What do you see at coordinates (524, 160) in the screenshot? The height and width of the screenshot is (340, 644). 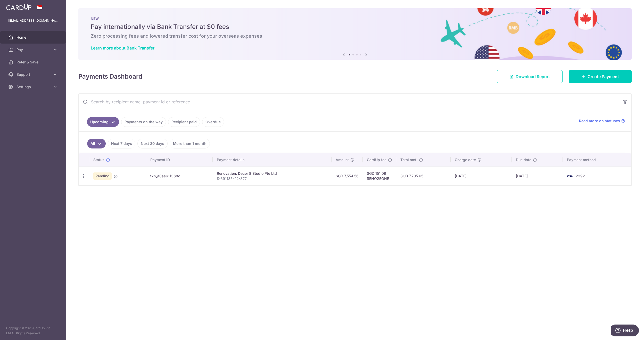 I see `span: Due date` at bounding box center [524, 160].